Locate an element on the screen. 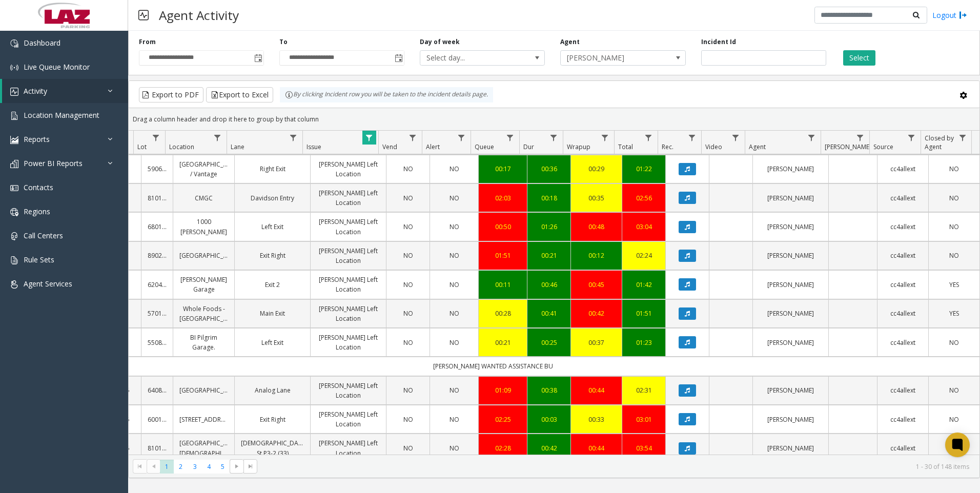  a: 01:42 is located at coordinates (644, 285).